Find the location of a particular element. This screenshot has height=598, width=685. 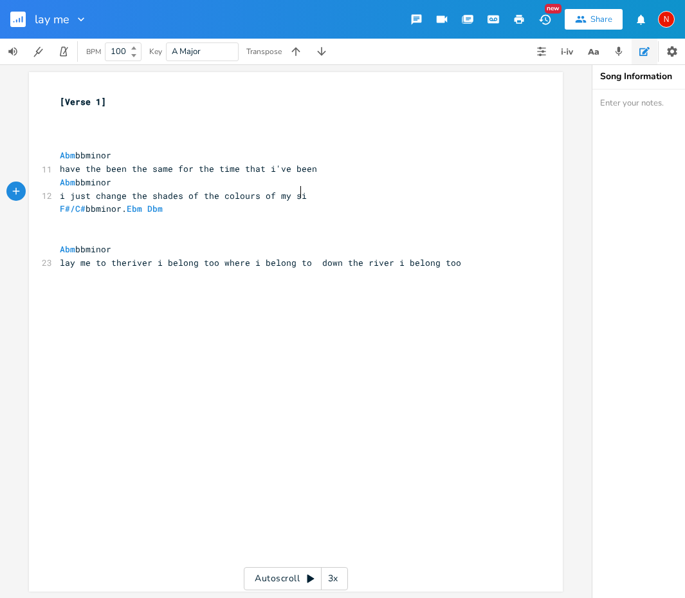

div: Share is located at coordinates (602, 19).